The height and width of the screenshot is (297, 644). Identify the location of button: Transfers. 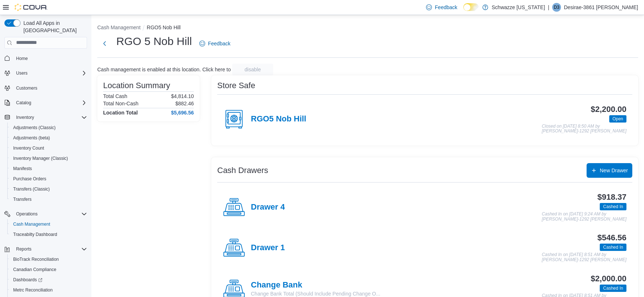
(49, 200).